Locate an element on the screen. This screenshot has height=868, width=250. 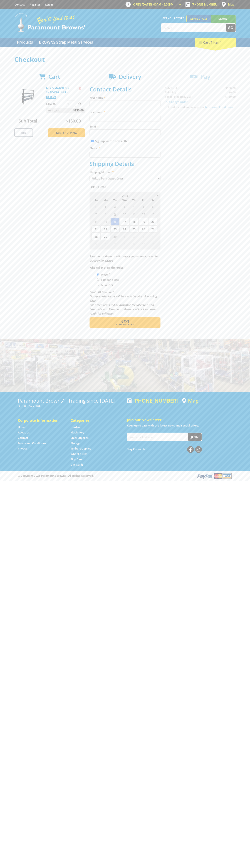
span: Delivery is located at coordinates (130, 76).